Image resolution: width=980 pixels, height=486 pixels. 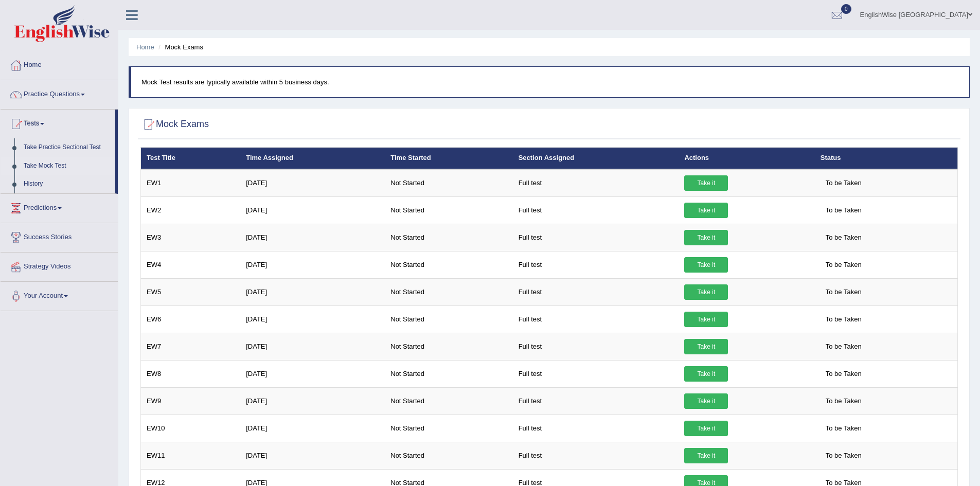 What do you see at coordinates (190, 210) in the screenshot?
I see `td: EW2` at bounding box center [190, 210].